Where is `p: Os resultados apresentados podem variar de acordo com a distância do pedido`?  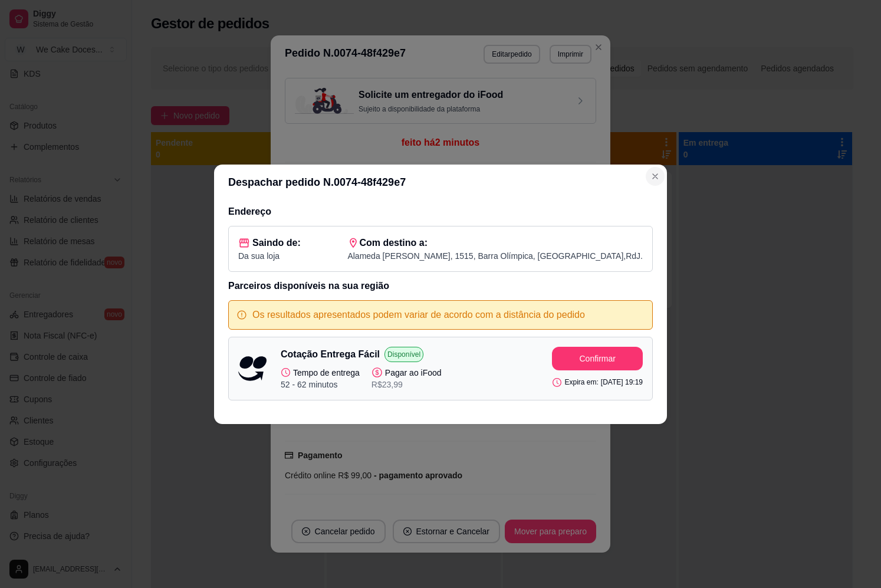
p: Os resultados apresentados podem variar de acordo com a distância do pedido is located at coordinates (419, 315).